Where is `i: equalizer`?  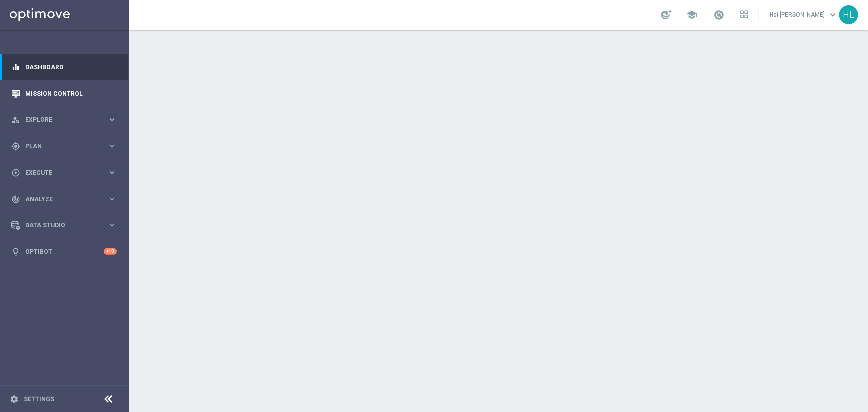
i: equalizer is located at coordinates (16, 67).